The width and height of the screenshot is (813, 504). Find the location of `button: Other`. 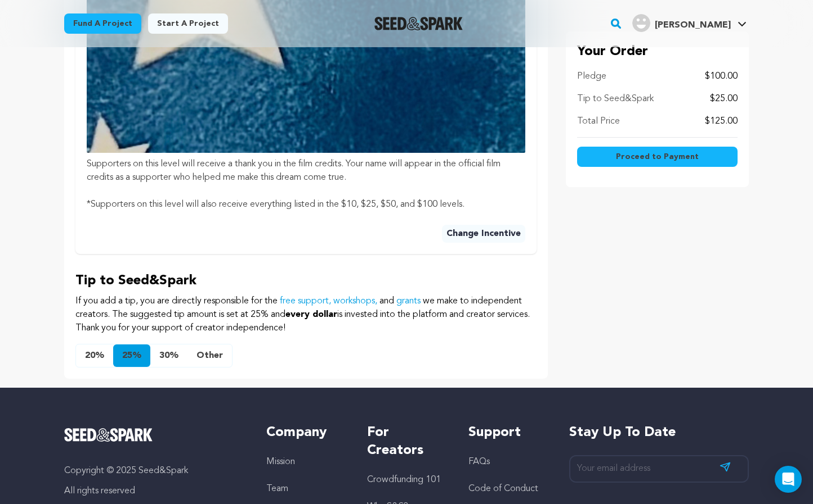

button: Other is located at coordinates (209, 356).